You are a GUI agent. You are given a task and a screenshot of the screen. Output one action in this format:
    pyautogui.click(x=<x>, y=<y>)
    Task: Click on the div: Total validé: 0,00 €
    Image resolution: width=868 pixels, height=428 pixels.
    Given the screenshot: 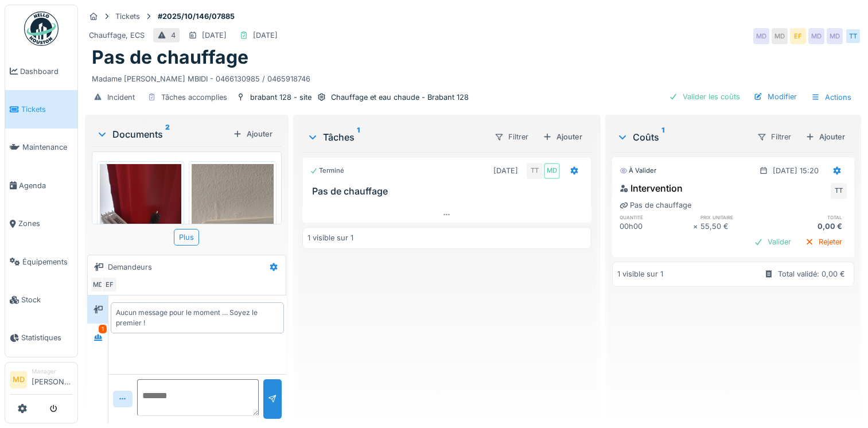 What is the action you would take?
    pyautogui.click(x=811, y=274)
    